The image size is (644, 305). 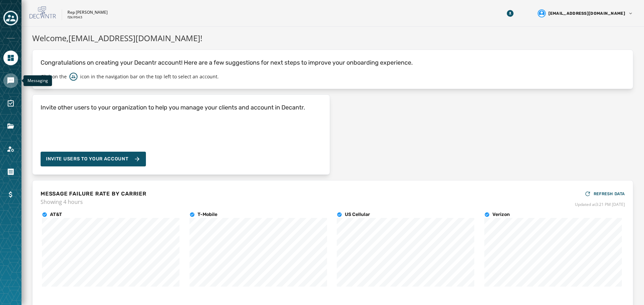 What do you see at coordinates (11, 172) in the screenshot?
I see `a: Navigate to Orders` at bounding box center [11, 172].